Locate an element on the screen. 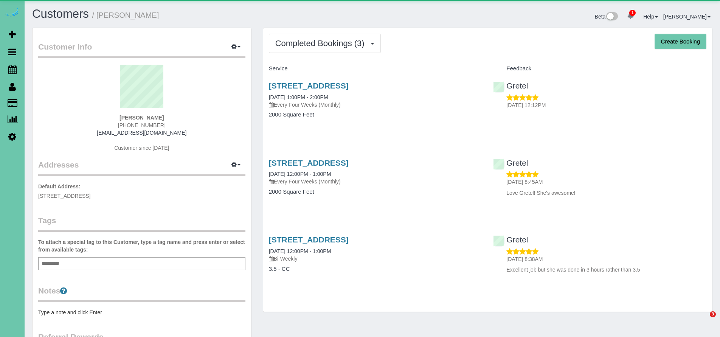 This screenshot has height=337, width=720. p: Bi-Weekly is located at coordinates (376, 259).